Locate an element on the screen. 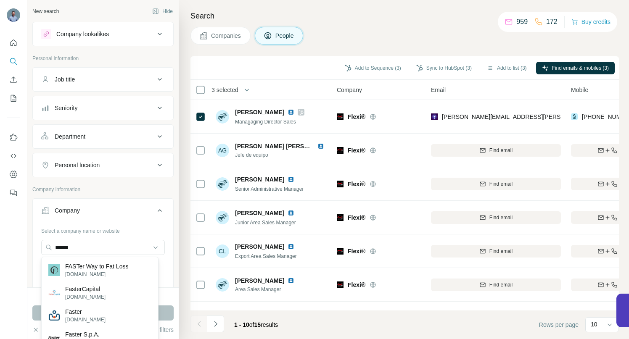 This screenshot has height=339, width=629. img: Faster is located at coordinates (54, 316).